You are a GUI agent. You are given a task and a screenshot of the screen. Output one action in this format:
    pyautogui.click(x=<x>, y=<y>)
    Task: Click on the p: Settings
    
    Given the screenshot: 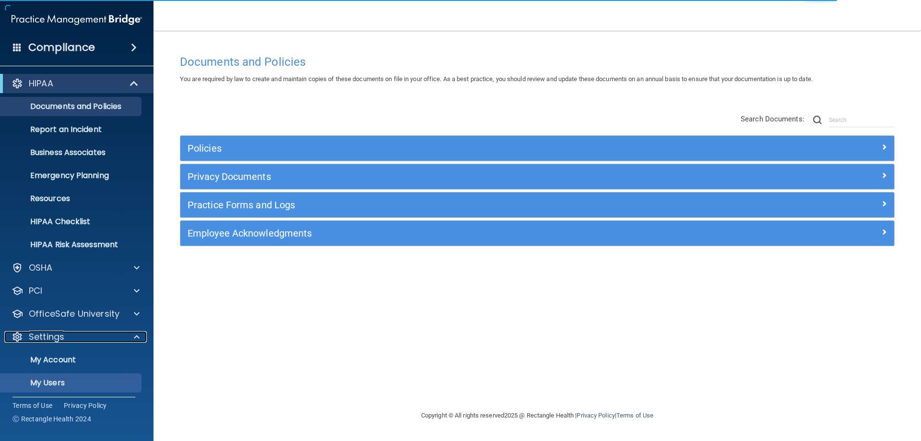 What is the action you would take?
    pyautogui.click(x=47, y=337)
    